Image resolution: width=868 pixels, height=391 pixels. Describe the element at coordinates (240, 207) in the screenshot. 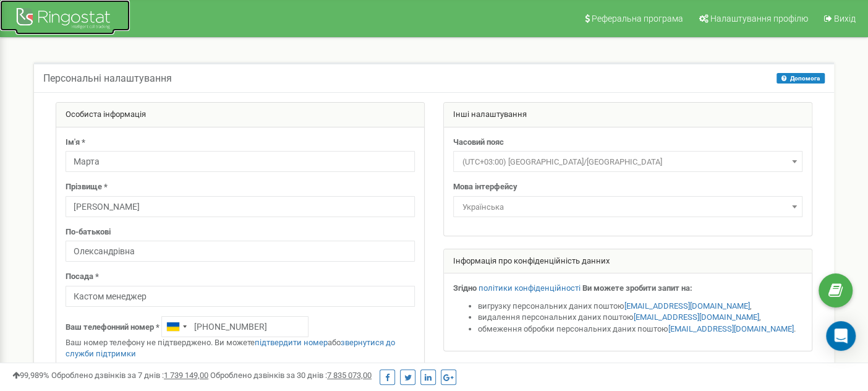

I see `input: Прізвище` at that location.